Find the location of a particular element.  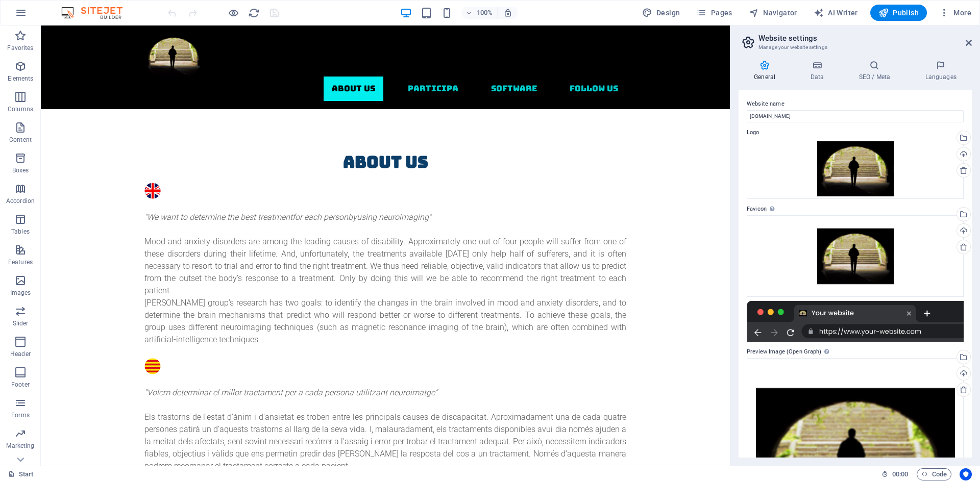

label: Logo is located at coordinates (854, 133).